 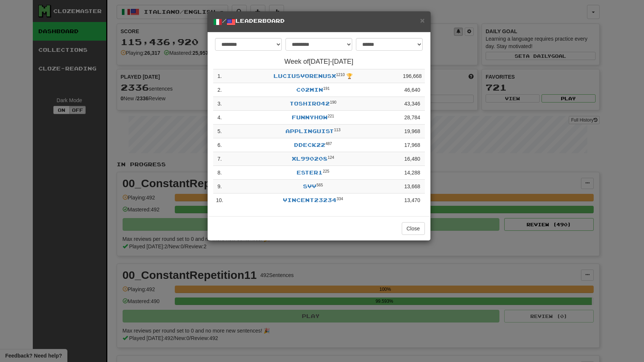 I want to click on sup: Level 487, so click(x=329, y=144).